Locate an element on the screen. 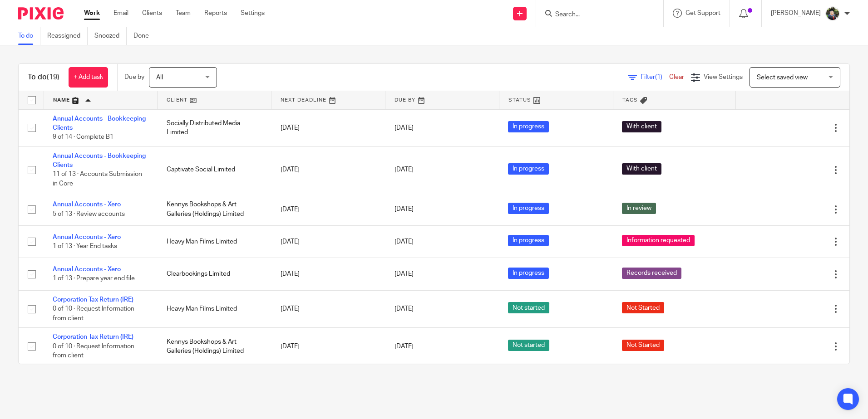  h1: To do is located at coordinates (44, 77).